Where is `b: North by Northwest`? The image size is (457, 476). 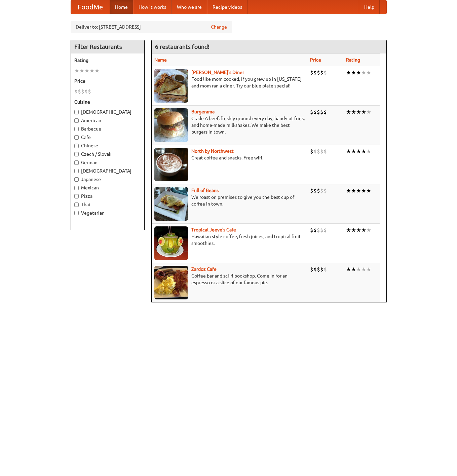 b: North by Northwest is located at coordinates (213, 151).